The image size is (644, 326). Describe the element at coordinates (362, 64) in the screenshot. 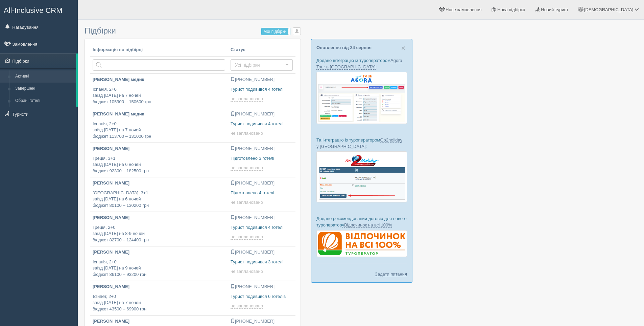

I see `p: Додано інтеграцію із туроператором :` at that location.